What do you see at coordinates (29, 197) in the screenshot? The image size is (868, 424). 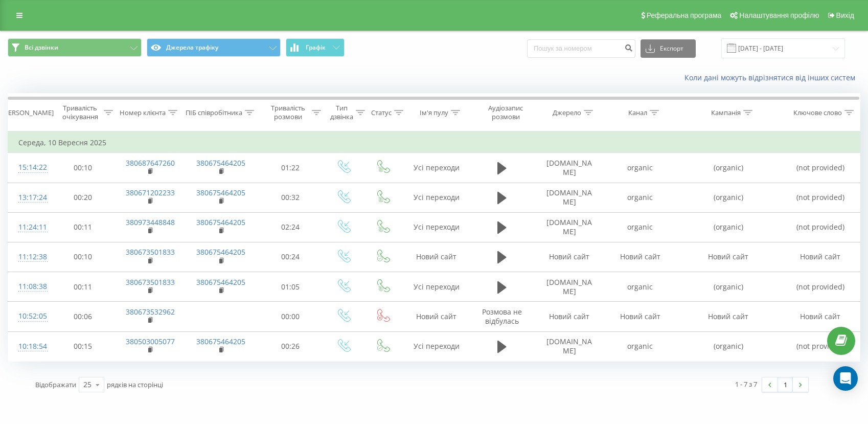 I see `div: 13:17:24` at bounding box center [29, 197].